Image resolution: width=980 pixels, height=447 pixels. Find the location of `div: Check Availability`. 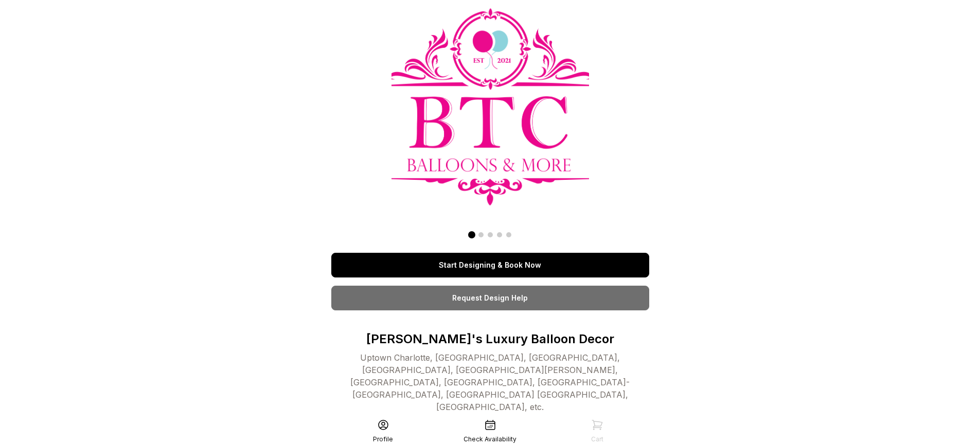

div: Check Availability is located at coordinates (490, 439).